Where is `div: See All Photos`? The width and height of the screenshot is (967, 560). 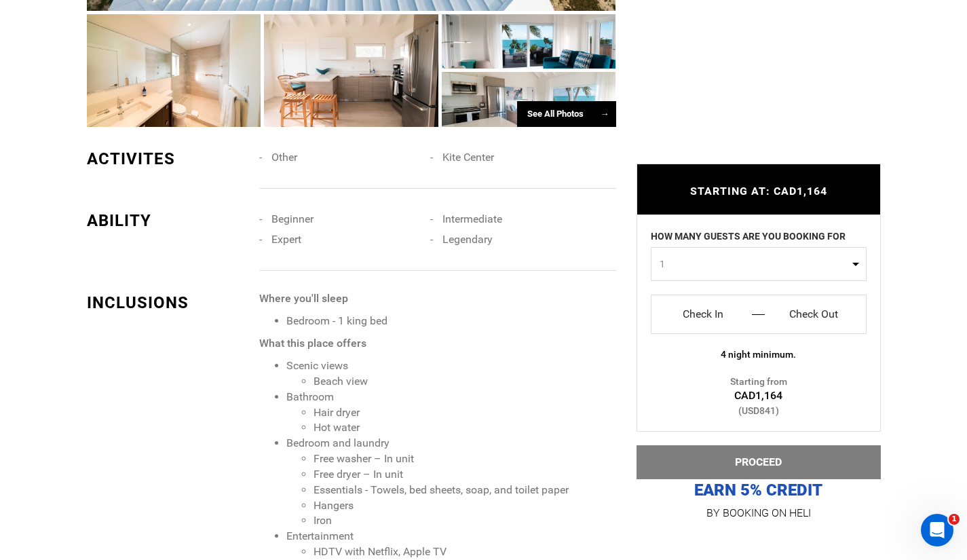 div: See All Photos is located at coordinates (567, 114).